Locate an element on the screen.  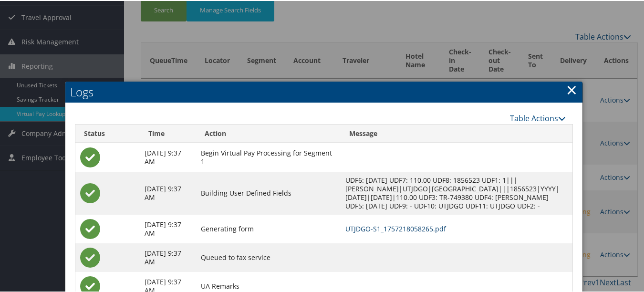
th: Status: activate to sort column ascending is located at coordinates (108, 132).